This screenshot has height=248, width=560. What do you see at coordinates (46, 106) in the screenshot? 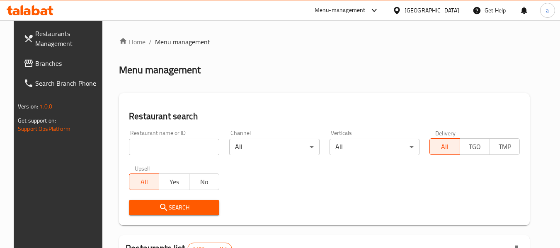
I see `span: 1.0.0` at bounding box center [46, 106].